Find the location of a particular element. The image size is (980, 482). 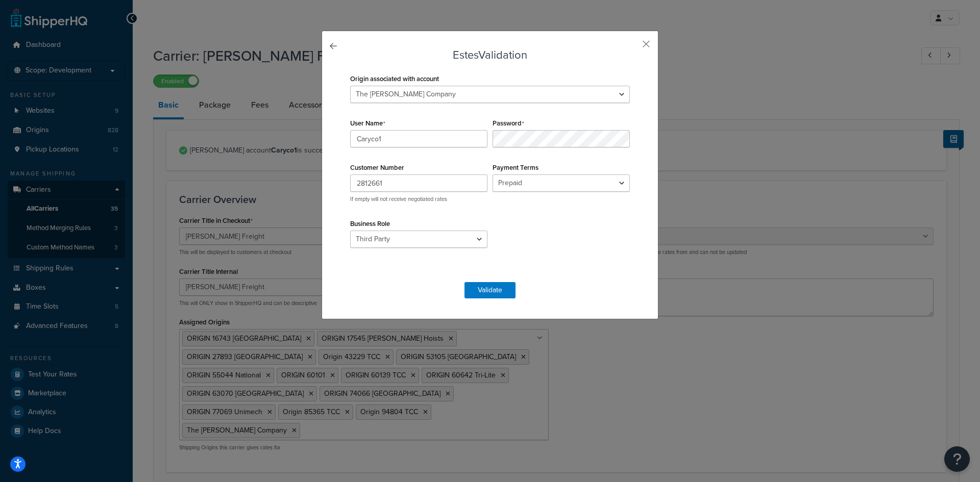

p: If empty will not receive negotiated rates is located at coordinates (419, 199).